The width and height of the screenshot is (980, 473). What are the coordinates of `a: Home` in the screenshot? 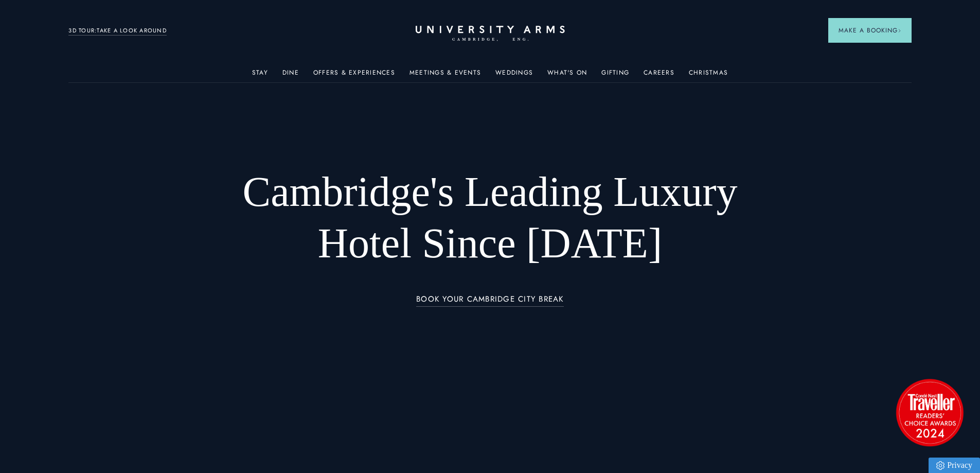 It's located at (490, 33).